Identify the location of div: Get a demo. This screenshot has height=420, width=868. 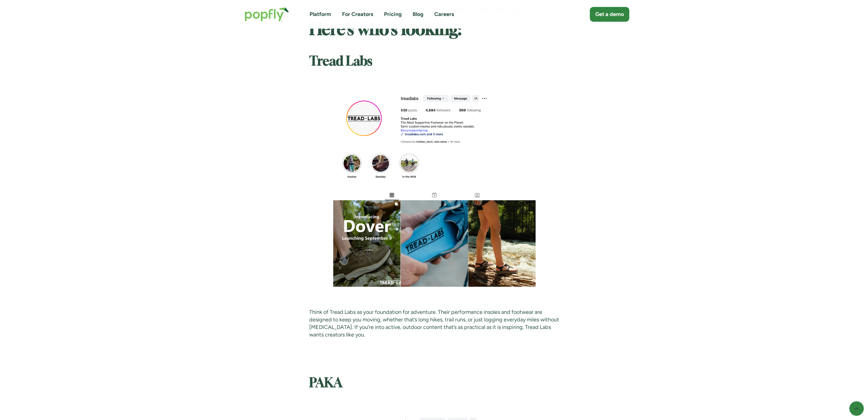
(609, 14).